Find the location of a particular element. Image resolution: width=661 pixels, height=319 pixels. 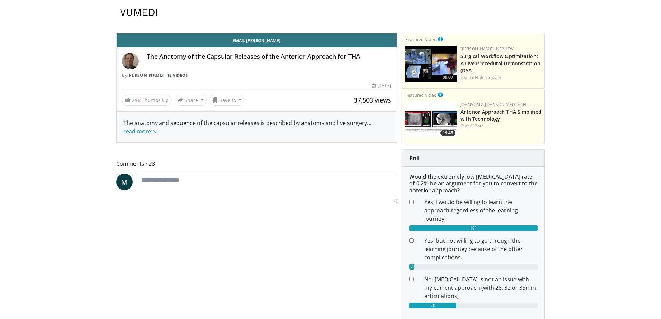

a: 296 Thumbs Up is located at coordinates (147, 100).